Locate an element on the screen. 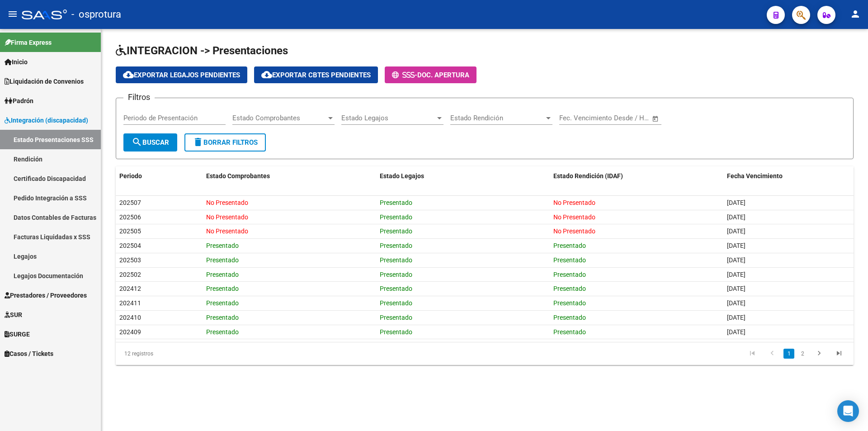  span: Exportar Legajos Pendientes is located at coordinates (181, 75).